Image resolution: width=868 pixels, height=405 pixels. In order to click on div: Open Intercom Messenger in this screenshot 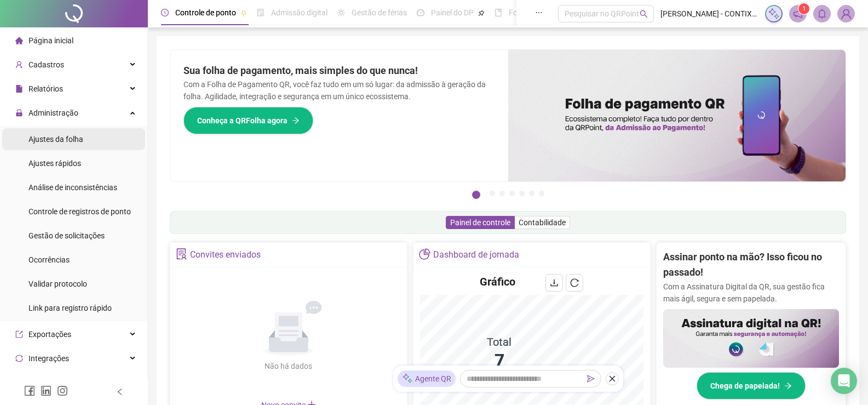, I will do `click(844, 381)`.